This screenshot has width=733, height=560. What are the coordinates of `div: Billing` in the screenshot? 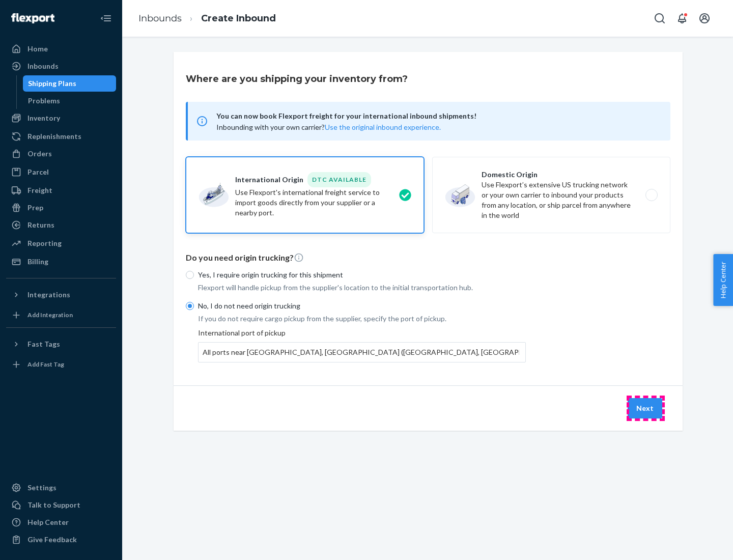 It's located at (38, 262).